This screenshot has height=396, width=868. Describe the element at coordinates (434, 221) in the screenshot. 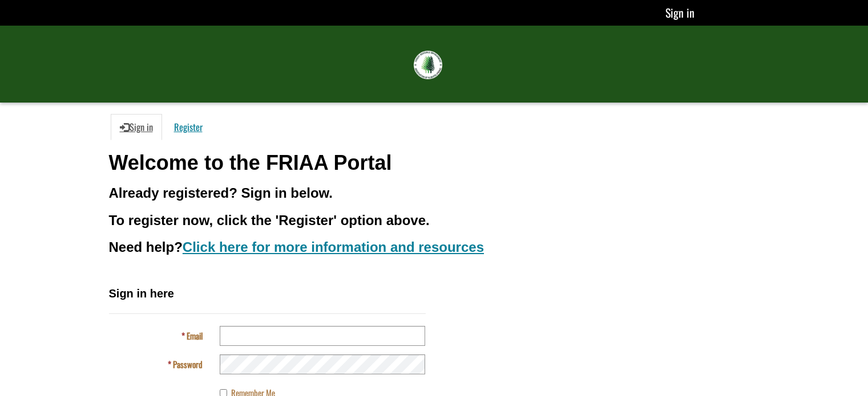

I see `h3: To register now, click the 'Register' option above.` at that location.